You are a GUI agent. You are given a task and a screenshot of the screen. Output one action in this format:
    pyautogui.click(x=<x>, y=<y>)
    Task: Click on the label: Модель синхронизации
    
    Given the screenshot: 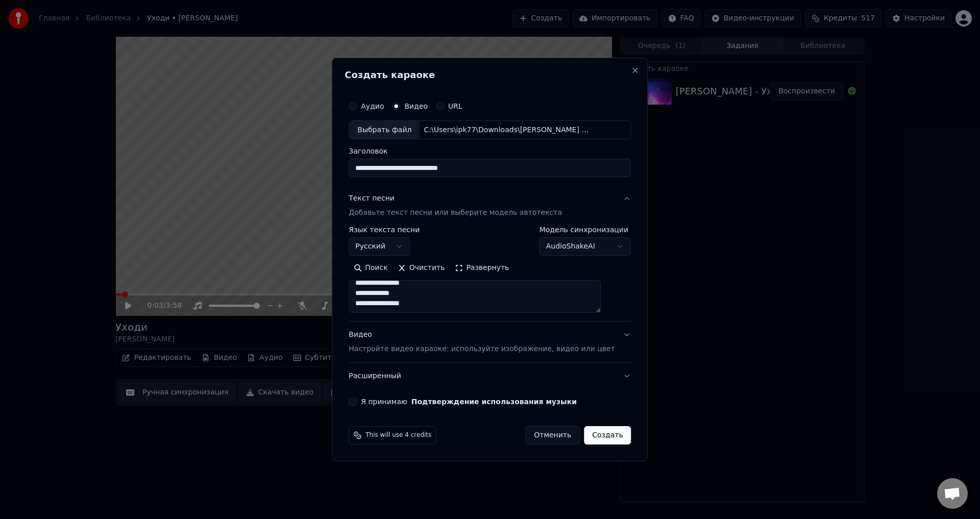 What is the action you would take?
    pyautogui.click(x=585, y=230)
    